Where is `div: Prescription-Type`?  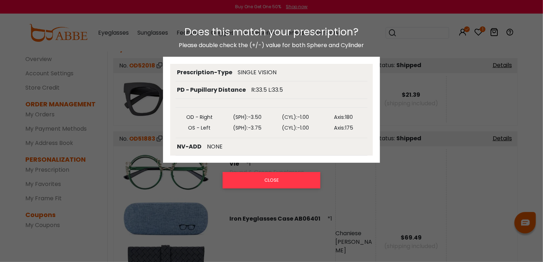
div: Prescription-Type is located at coordinates (205, 72).